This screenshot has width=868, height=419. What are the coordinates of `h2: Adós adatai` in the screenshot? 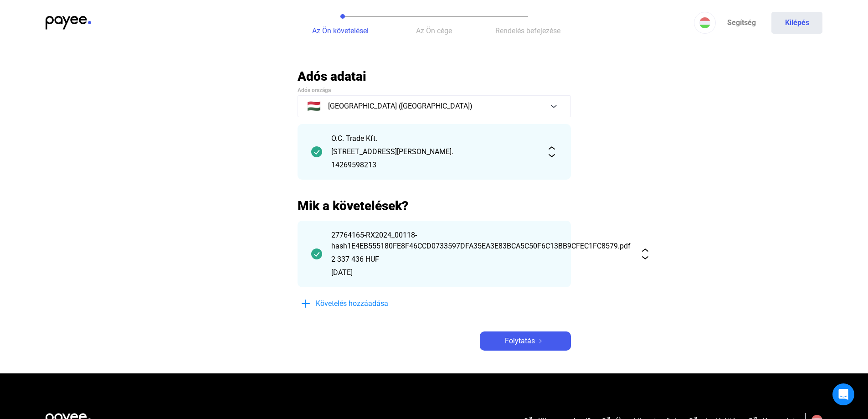 It's located at (434, 76).